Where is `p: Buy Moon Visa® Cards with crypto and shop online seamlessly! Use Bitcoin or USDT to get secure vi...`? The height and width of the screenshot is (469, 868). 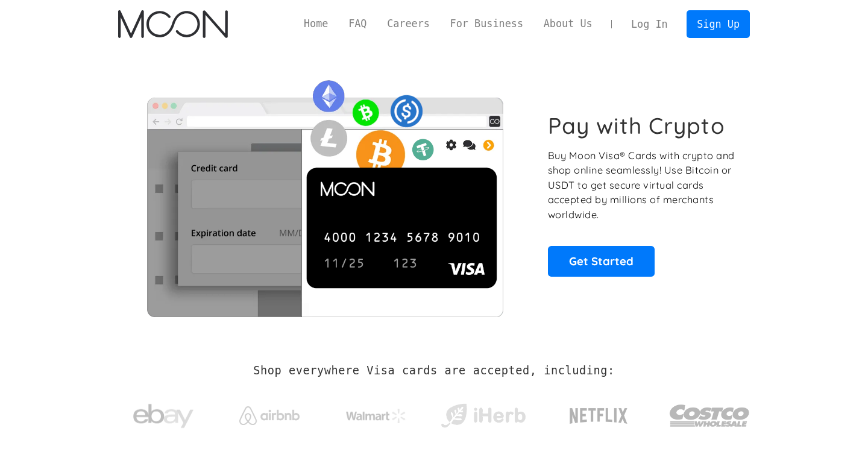
p: Buy Moon Visa® Cards with crypto and shop online seamlessly! Use Bitcoin or USDT to get secure vi... is located at coordinates (642, 185).